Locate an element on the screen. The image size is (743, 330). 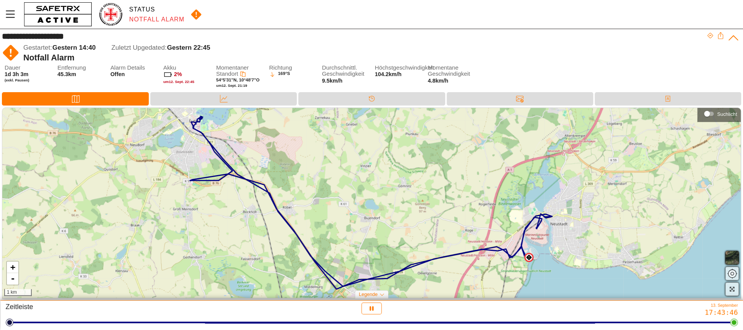
div: Status is located at coordinates (157, 10).